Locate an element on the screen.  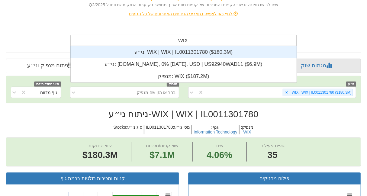
h3: קניות ומכירות בולטות ברמת גוף is located at coordinates (92, 178).